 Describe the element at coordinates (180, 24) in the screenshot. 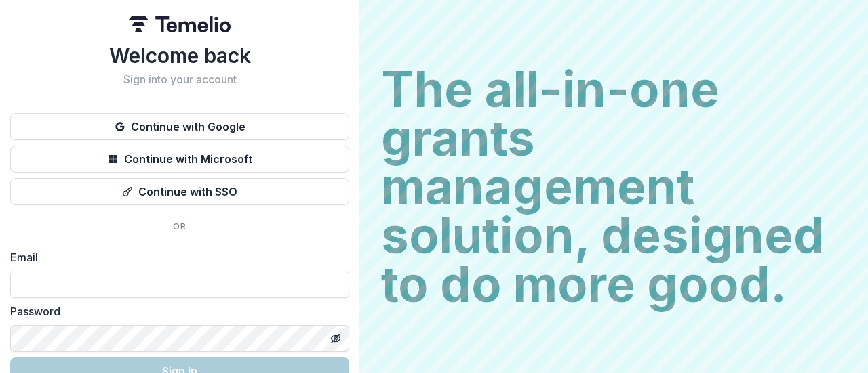

I see `img: Temelio` at that location.